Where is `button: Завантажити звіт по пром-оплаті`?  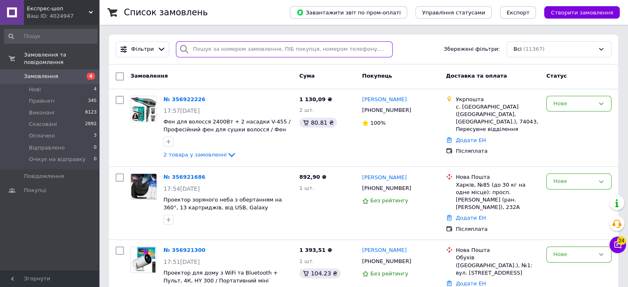 button: Завантажити звіт по пром-оплаті is located at coordinates (348, 12).